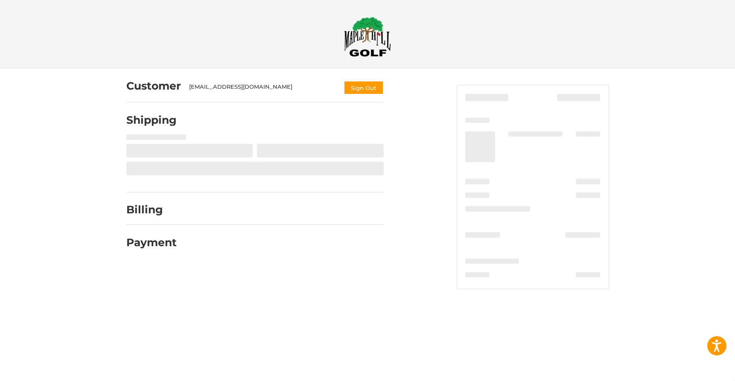  What do you see at coordinates (367, 37) in the screenshot?
I see `img: Maple Hill Golf` at bounding box center [367, 37].